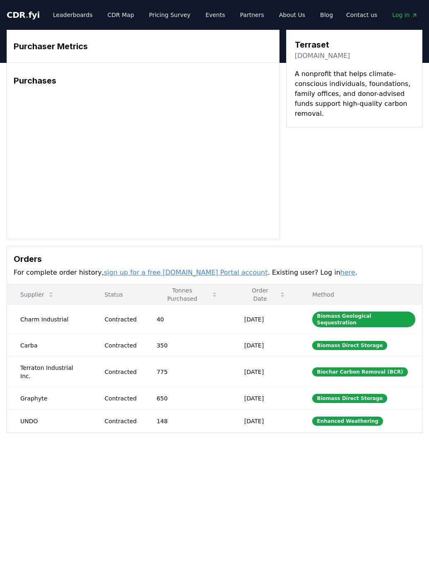 This screenshot has height=561, width=429. What do you see at coordinates (73, 15) in the screenshot?
I see `a: Leaderboards` at bounding box center [73, 15].